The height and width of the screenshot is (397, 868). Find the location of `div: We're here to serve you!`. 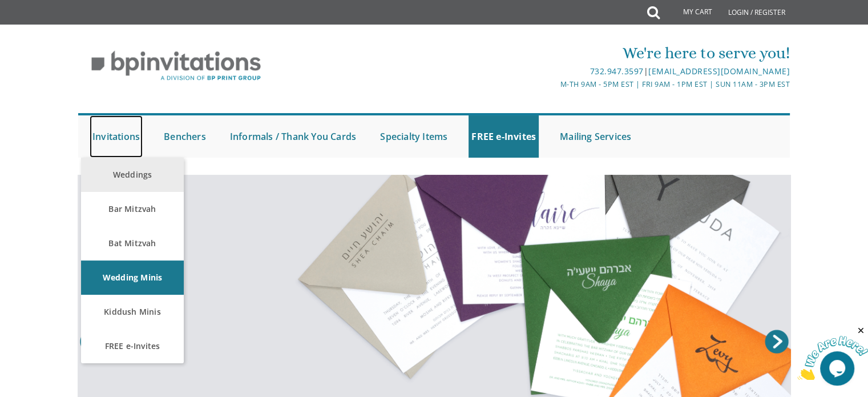

div: We're here to serve you! is located at coordinates (553, 53).